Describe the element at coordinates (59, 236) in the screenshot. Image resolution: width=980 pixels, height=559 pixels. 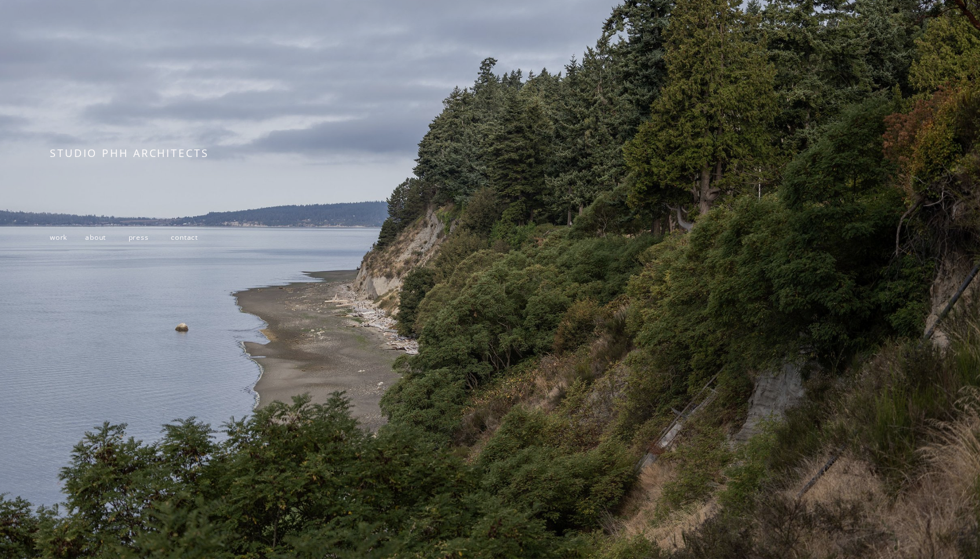
I see `a: work` at that location.